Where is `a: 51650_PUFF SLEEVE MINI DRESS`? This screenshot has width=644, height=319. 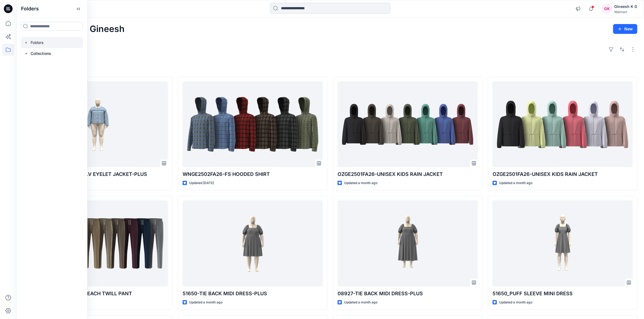
a: 51650_PUFF SLEEVE MINI DRESS is located at coordinates (562, 243).